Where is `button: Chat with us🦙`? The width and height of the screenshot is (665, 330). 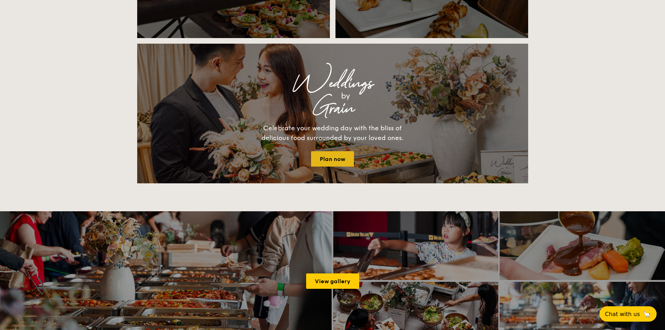
button: Chat with us🦙 is located at coordinates (628, 314).